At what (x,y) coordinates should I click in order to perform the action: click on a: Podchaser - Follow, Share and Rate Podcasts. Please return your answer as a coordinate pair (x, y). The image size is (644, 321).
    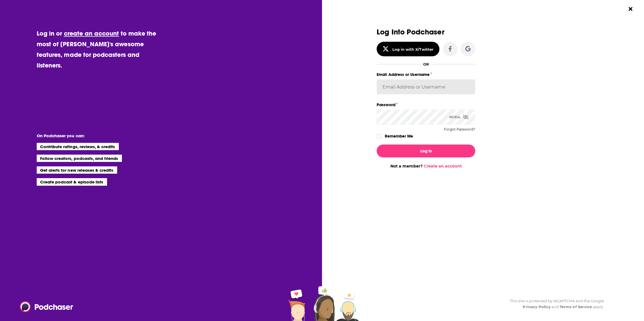
    Looking at the image, I should click on (45, 307).